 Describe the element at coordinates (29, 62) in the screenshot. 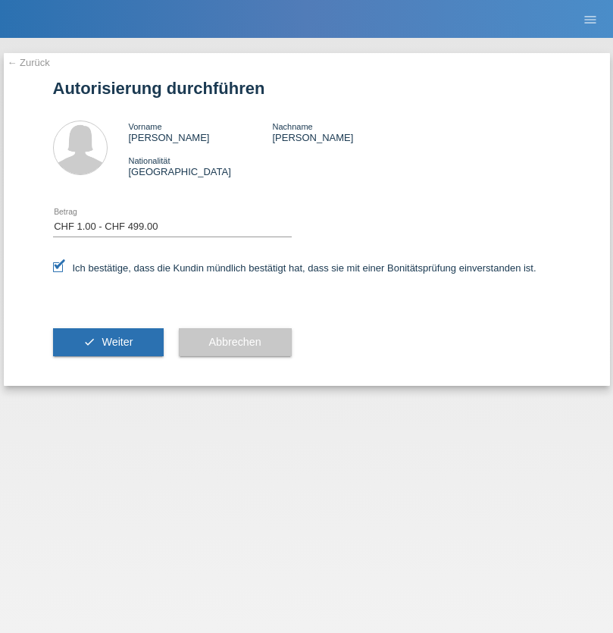

I see `a: ← Zurück` at that location.